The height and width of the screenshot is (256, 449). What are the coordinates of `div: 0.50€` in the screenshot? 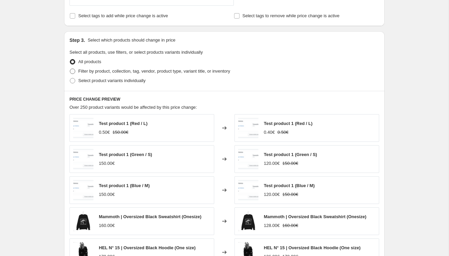 It's located at (104, 132).